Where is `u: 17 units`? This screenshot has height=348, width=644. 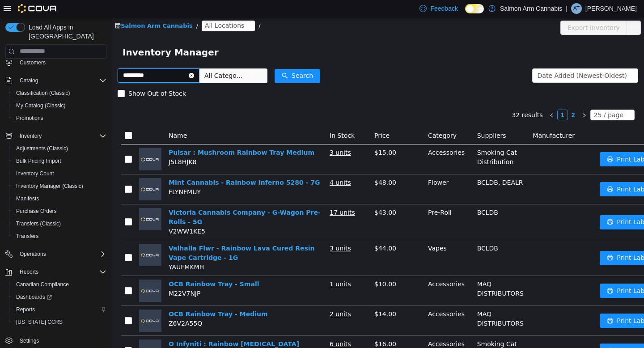 u: 17 units is located at coordinates (230, 195).